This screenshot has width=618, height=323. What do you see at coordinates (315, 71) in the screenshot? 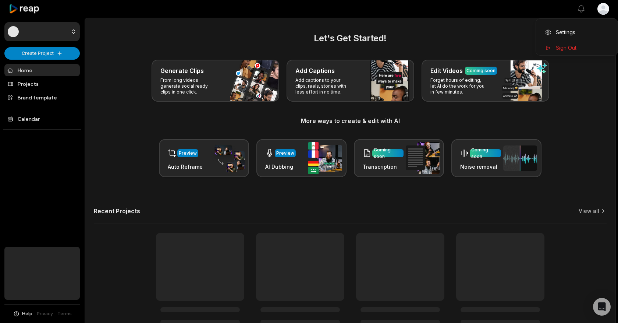
I see `h3: Add Captions` at bounding box center [315, 71].